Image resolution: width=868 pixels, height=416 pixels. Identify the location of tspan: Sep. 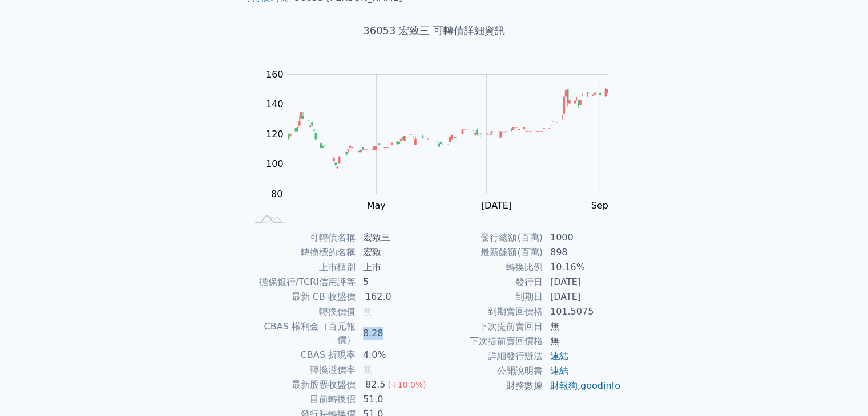
(600, 206).